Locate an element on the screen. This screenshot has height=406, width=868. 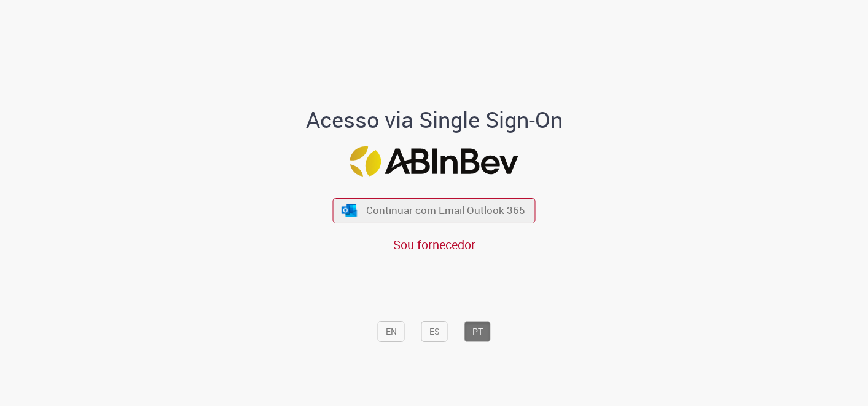
h1: Acesso via Single Sign-On is located at coordinates (434, 120).